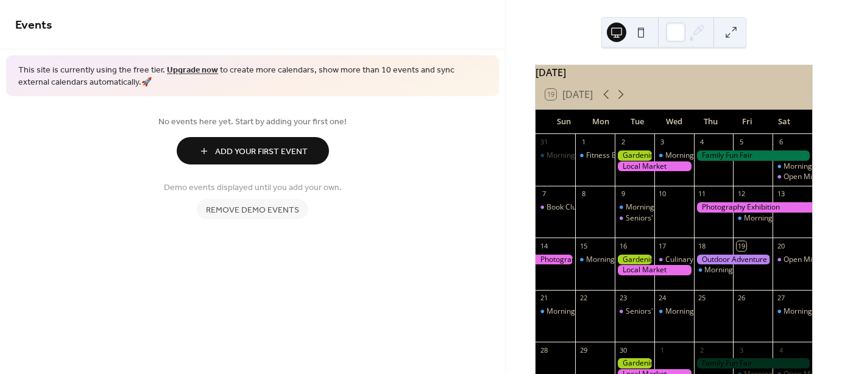 This screenshot has height=374, width=842. I want to click on div: 12, so click(741, 194).